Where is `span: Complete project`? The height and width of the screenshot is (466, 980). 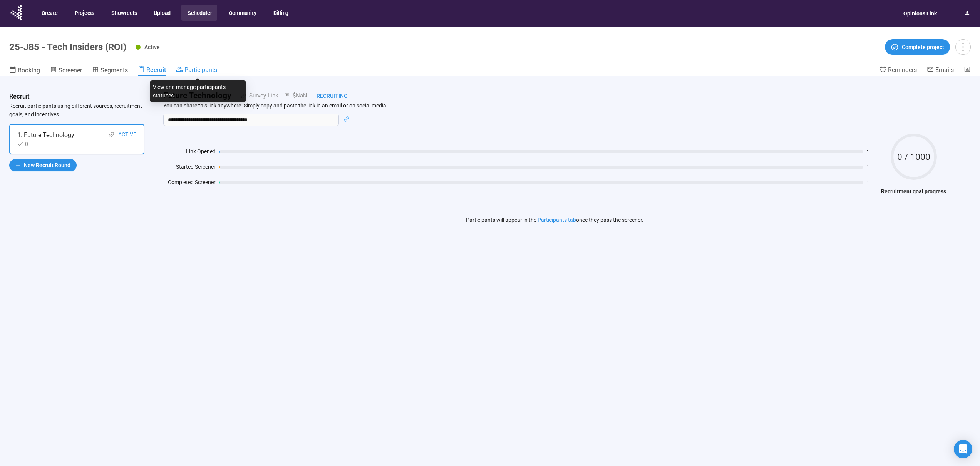
span: Complete project is located at coordinates (923, 47).